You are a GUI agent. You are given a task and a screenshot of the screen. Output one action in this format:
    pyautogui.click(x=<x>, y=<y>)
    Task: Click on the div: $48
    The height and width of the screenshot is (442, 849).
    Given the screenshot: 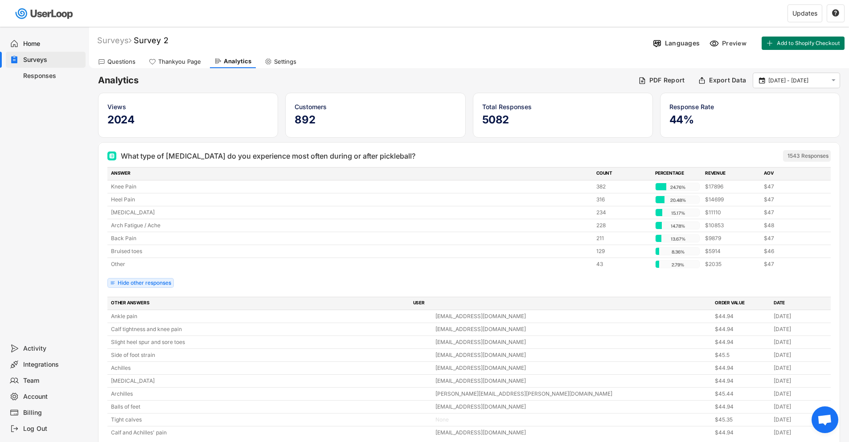 What is the action you would take?
    pyautogui.click(x=791, y=226)
    